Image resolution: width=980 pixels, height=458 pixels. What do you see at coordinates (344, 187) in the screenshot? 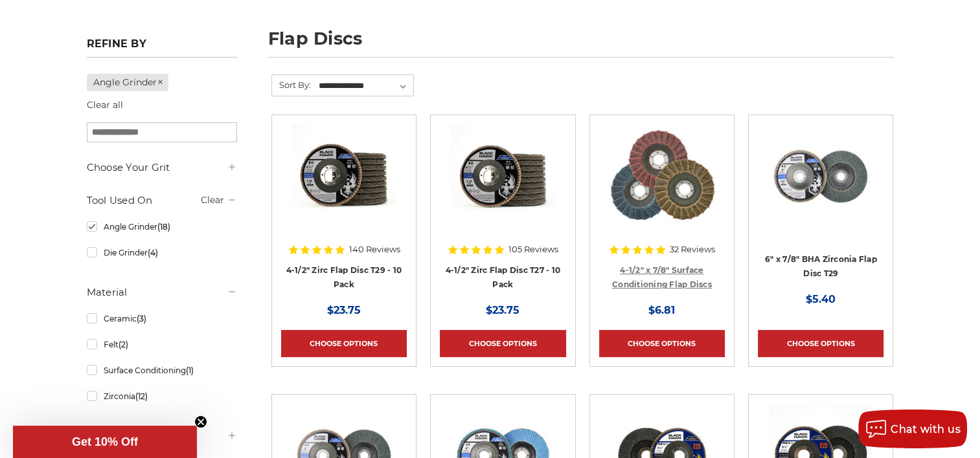
I see `a: 4.5" Black Hawk Zirconia Flap Disc 10 Pack` at bounding box center [344, 187].